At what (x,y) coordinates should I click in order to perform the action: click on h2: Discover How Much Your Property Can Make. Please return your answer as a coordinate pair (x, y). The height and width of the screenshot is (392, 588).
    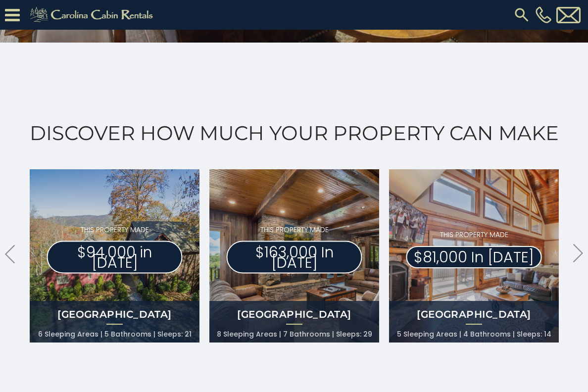
    Looking at the image, I should click on (294, 133).